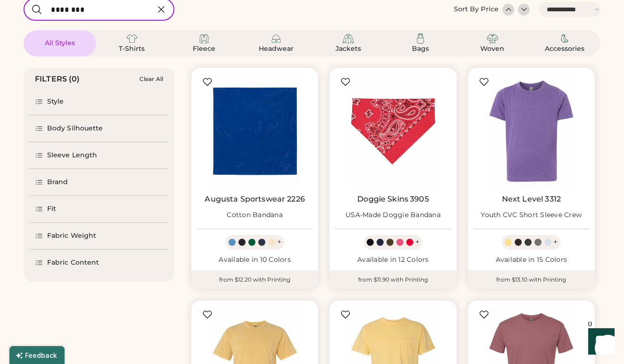 This screenshot has width=624, height=364. Describe the element at coordinates (72, 155) in the screenshot. I see `div: Sleeve Length` at that location.